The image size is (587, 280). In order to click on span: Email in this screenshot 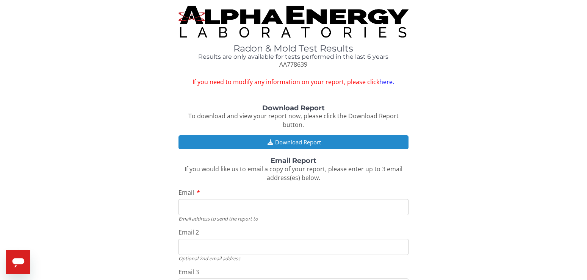, I will do `click(186, 193)`.